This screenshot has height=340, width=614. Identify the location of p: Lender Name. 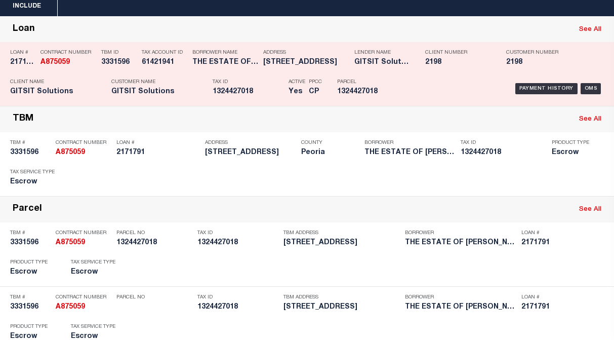
(382, 53).